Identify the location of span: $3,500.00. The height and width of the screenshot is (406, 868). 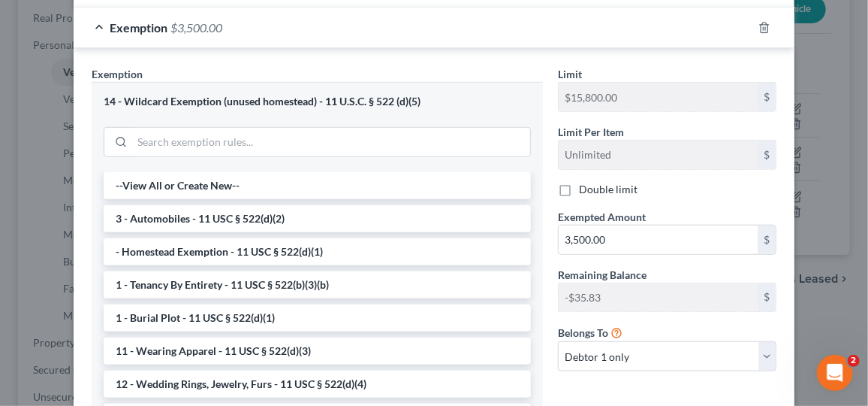
(196, 27).